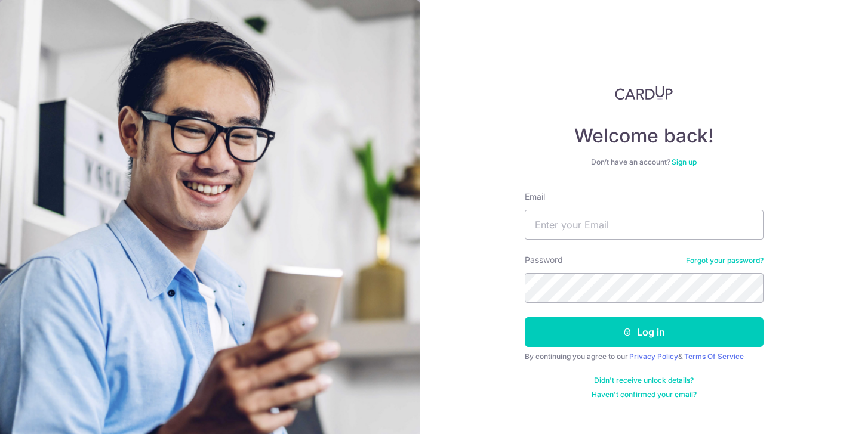 The height and width of the screenshot is (434, 868). What do you see at coordinates (644, 357) in the screenshot?
I see `div: By continuing you agree to our &` at bounding box center [644, 357].